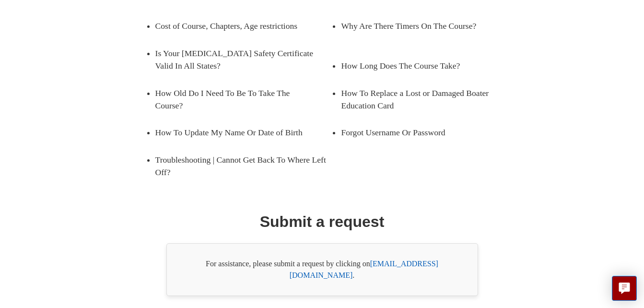 This screenshot has width=644, height=308. I want to click on a: Troubleshooting | Cannot Get Back To Where Left Off?, so click(243, 166).